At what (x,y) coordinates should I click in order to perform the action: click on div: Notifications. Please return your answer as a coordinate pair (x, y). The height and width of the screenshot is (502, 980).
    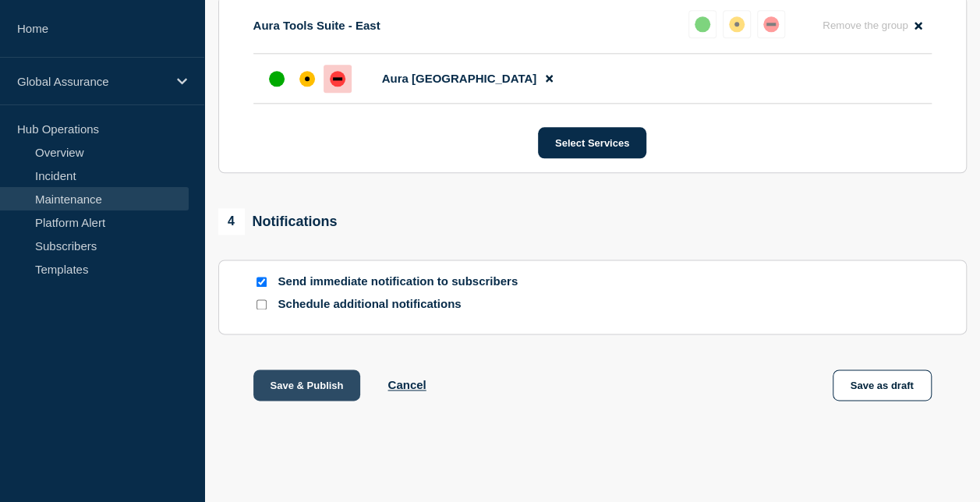
    Looking at the image, I should click on (278, 221).